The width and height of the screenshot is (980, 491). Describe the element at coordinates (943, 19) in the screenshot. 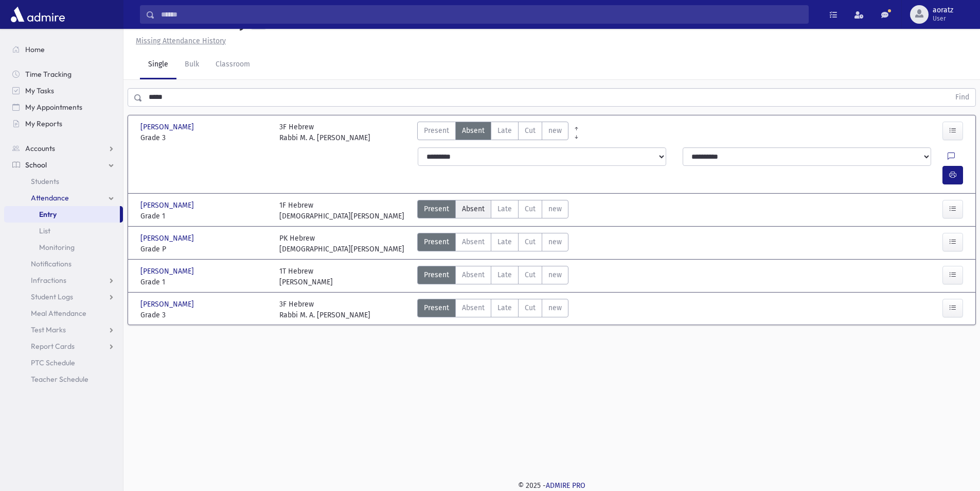

I see `span: User` at that location.